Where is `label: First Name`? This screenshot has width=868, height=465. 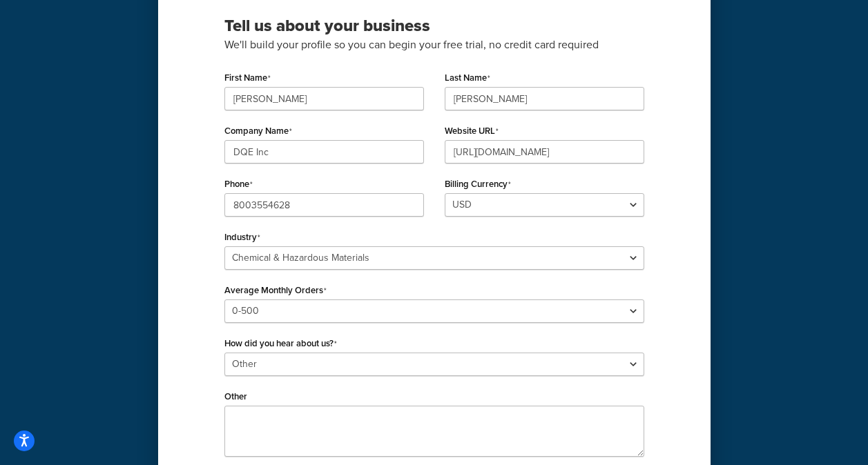 label: First Name is located at coordinates (247, 78).